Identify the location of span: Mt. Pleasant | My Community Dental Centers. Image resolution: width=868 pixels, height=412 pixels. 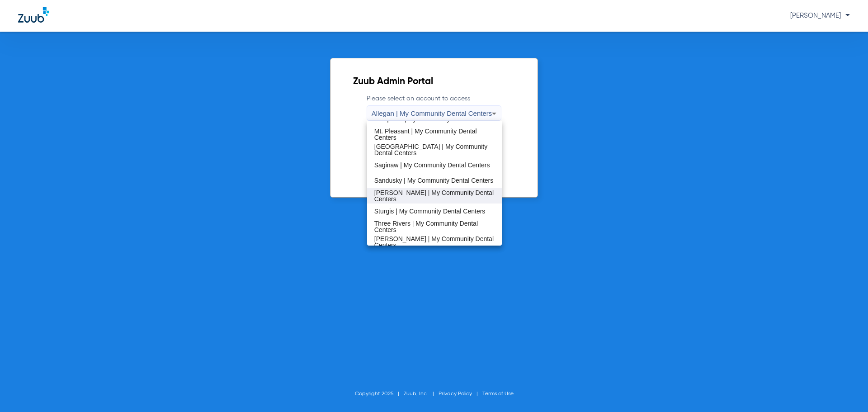
(435, 134).